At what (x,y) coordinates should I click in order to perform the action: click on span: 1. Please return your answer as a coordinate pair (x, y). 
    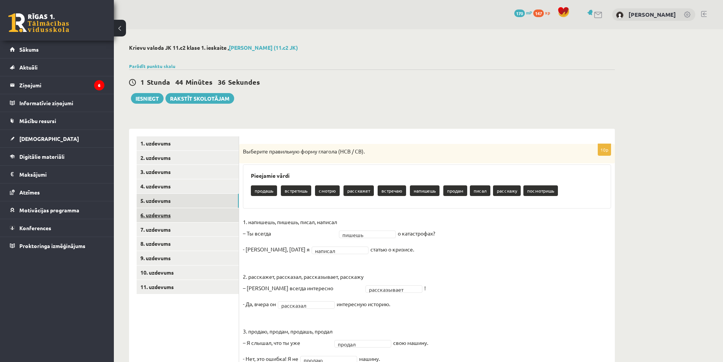
    Looking at the image, I should click on (142, 82).